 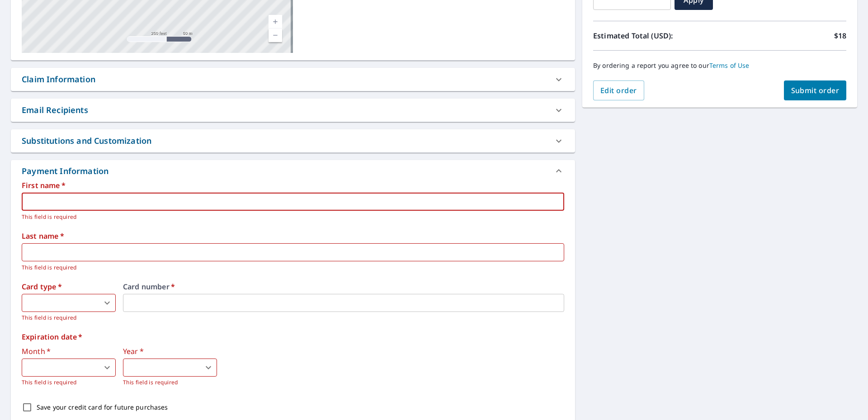 What do you see at coordinates (720, 66) in the screenshot?
I see `p: By ordering a report you agree to our` at bounding box center [720, 66].